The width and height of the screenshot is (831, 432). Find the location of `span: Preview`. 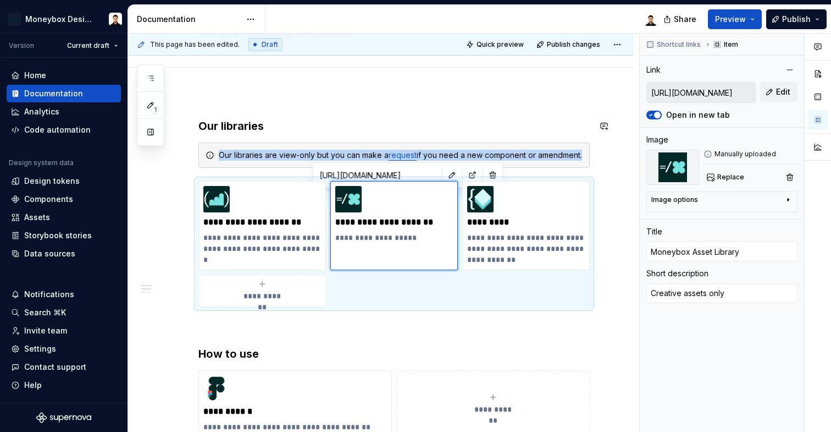

span: Preview is located at coordinates (731, 19).